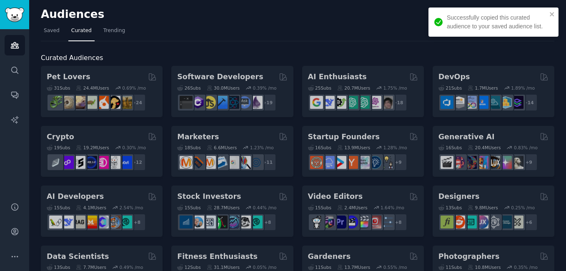 This screenshot has height=271, width=566. Describe the element at coordinates (497, 22) in the screenshot. I see `div: Successfully copied this curated audience to your saved audience list.` at that location.